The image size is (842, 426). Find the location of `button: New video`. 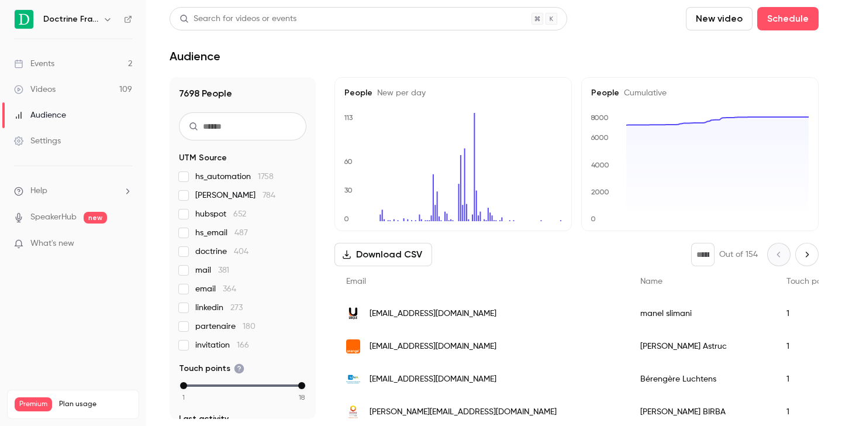

button: New video is located at coordinates (719, 19).